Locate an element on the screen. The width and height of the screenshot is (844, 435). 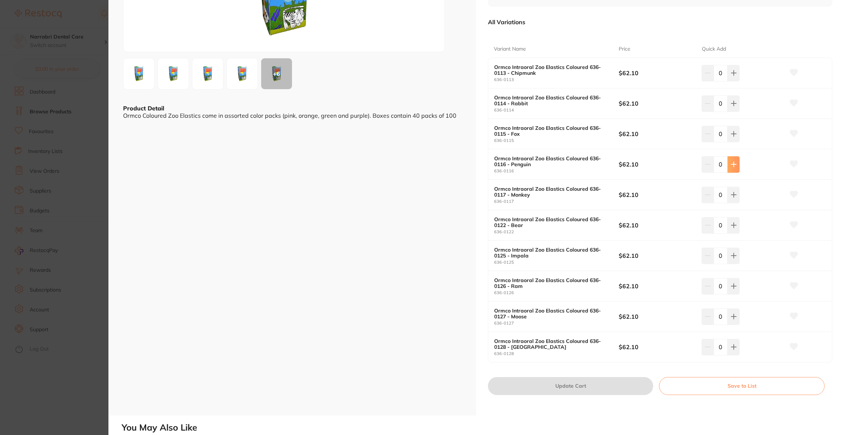
small: 636-0127 is located at coordinates (557, 323).